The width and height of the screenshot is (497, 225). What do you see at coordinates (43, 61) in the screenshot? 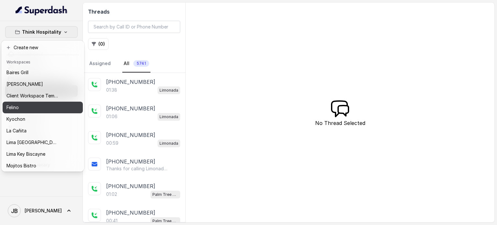
I see `header: Workspaces` at bounding box center [43, 61].